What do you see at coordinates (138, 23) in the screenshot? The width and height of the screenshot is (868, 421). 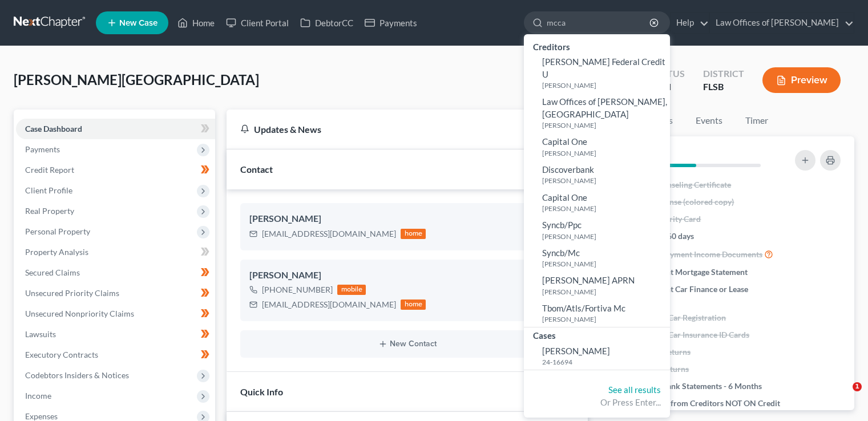 I see `span: New Case` at bounding box center [138, 23].